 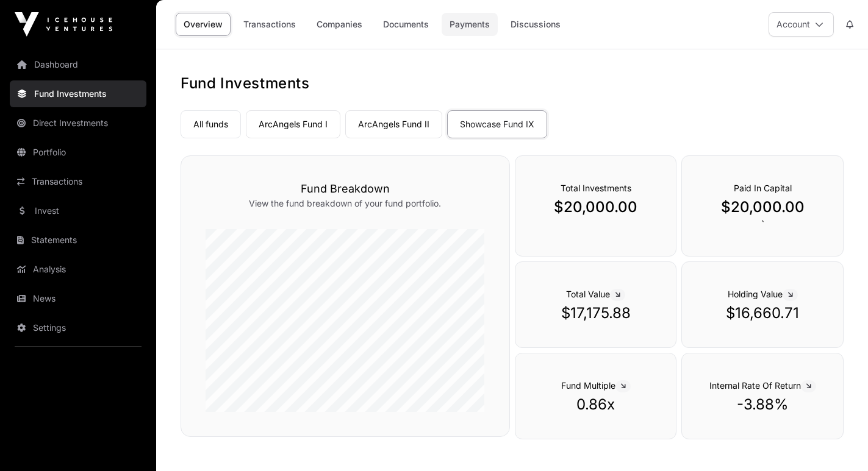 I want to click on a: Direct Investments, so click(x=78, y=123).